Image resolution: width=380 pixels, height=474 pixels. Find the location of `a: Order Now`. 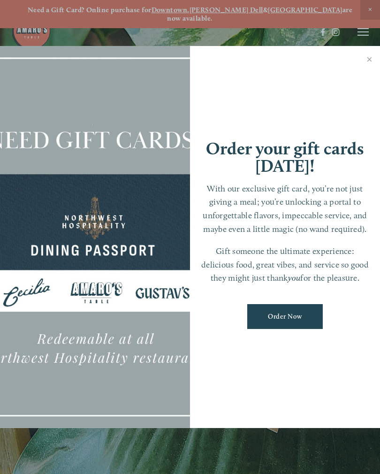

a: Order Now is located at coordinates (285, 316).